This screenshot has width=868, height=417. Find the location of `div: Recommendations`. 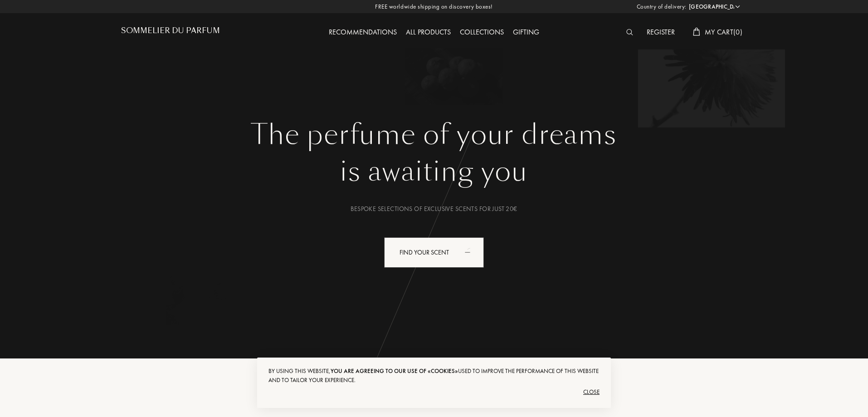

div: Recommendations is located at coordinates (363, 33).